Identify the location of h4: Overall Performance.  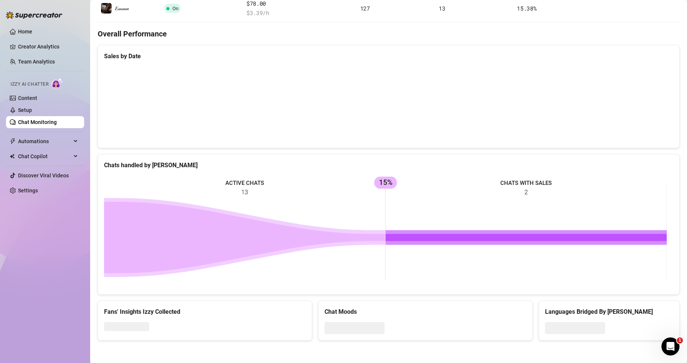
(388, 34).